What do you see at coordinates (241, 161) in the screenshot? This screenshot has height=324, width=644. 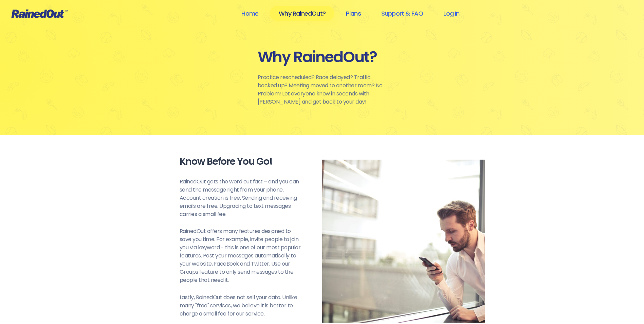 I see `div: Know Before You Go!` at bounding box center [241, 161].